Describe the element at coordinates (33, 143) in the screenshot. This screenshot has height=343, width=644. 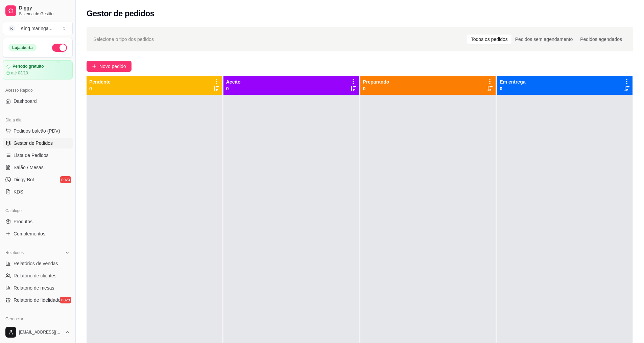
I see `span: Gestor de Pedidos` at that location.